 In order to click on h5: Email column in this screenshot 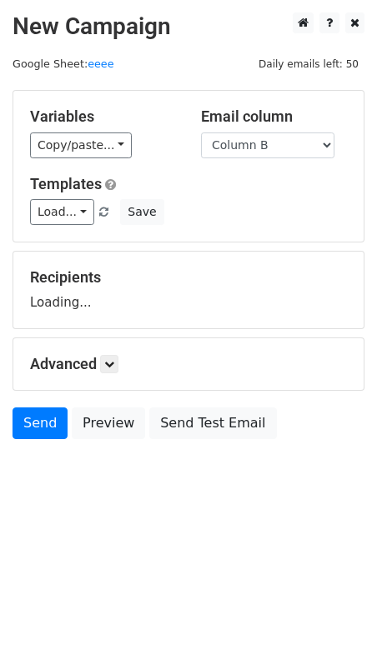, I will do `click(273, 117)`.